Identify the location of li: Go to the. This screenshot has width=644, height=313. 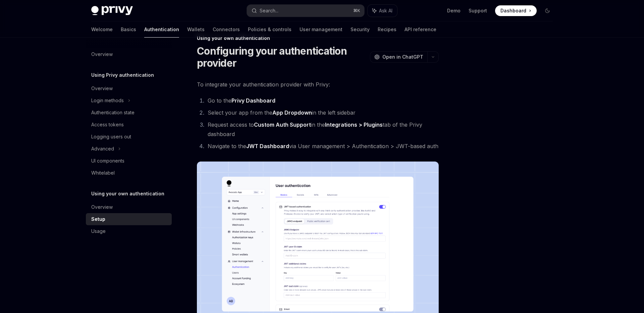
(322, 100).